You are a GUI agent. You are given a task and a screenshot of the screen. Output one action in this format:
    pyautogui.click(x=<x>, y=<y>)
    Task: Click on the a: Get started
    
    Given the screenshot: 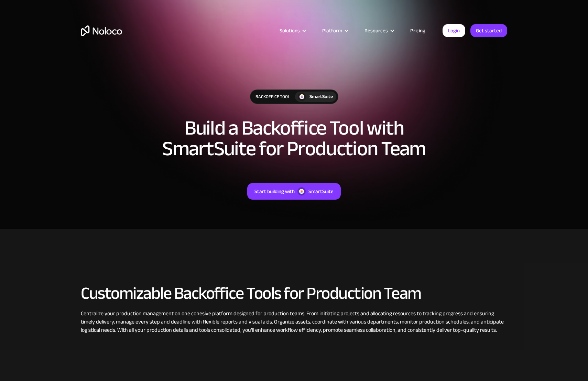 What is the action you would take?
    pyautogui.click(x=489, y=30)
    